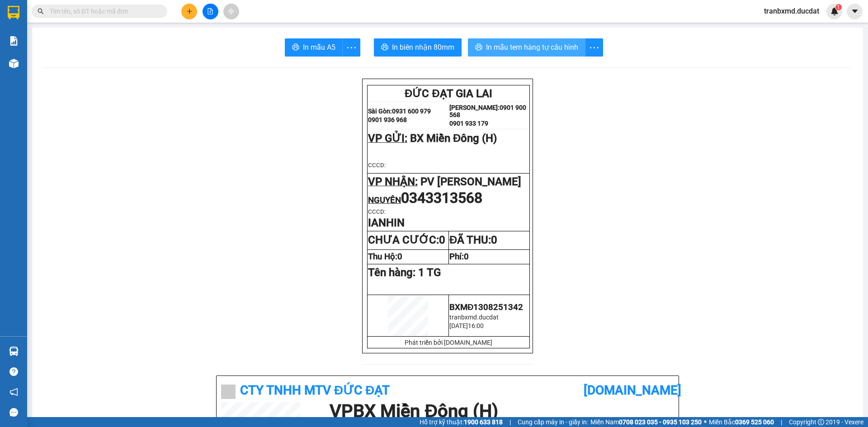  I want to click on span: IANHIN, so click(386, 223).